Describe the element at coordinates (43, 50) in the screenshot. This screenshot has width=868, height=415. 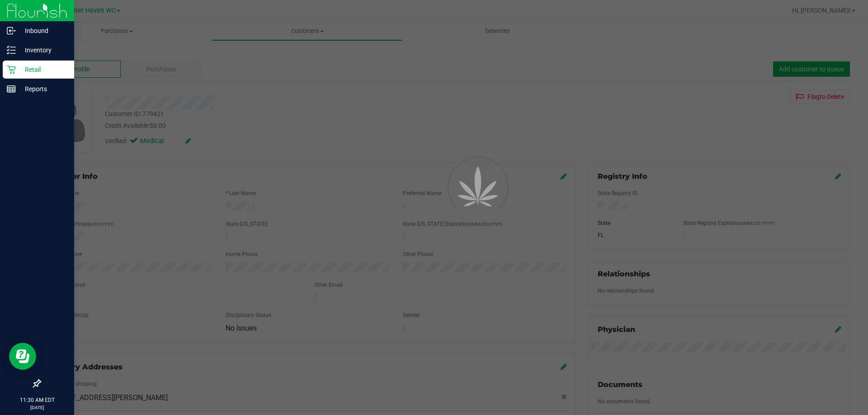
I see `p: Inventory` at that location.